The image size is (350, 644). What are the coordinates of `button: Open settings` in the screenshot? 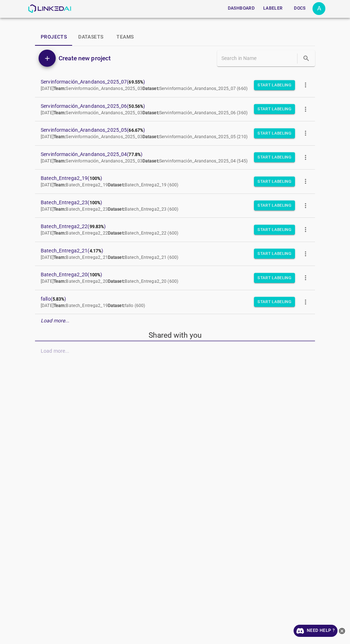 It's located at (319, 8).